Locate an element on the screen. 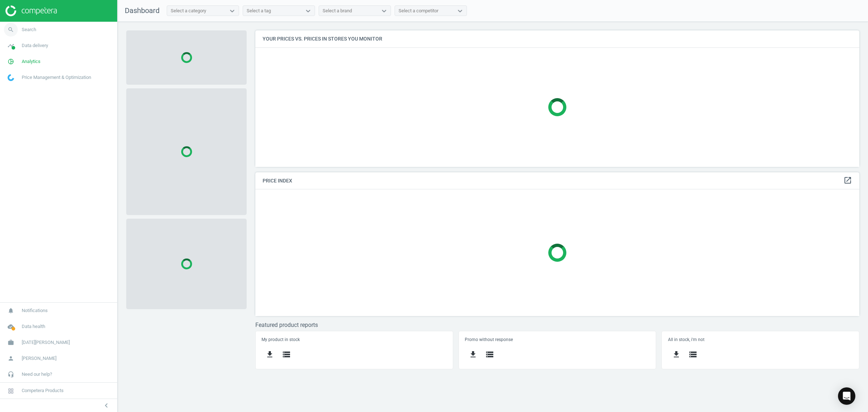  i: work is located at coordinates (11, 343).